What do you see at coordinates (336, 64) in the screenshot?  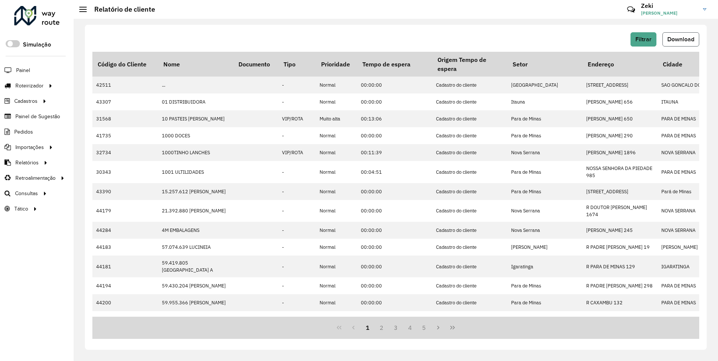 I see `th: Prioridade` at bounding box center [336, 64].